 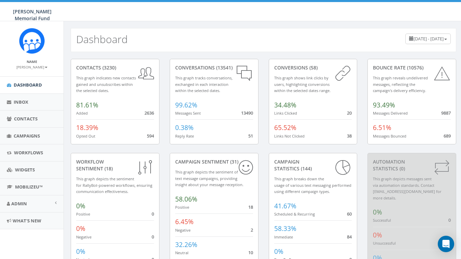 What do you see at coordinates (285, 206) in the screenshot?
I see `span: 41.67%` at bounding box center [285, 206].